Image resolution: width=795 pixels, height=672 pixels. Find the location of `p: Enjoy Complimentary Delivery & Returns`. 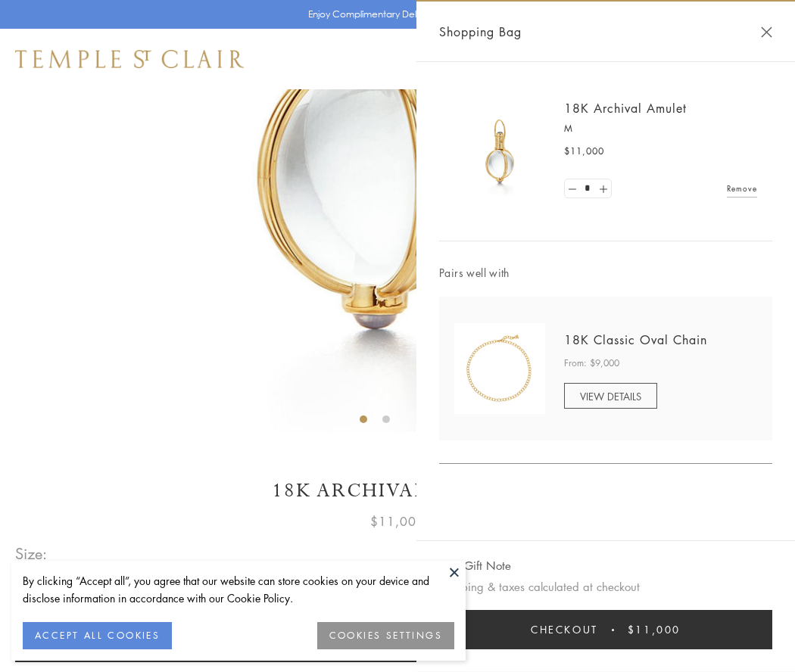

p: Enjoy Complimentary Delivery & Returns is located at coordinates (394, 14).